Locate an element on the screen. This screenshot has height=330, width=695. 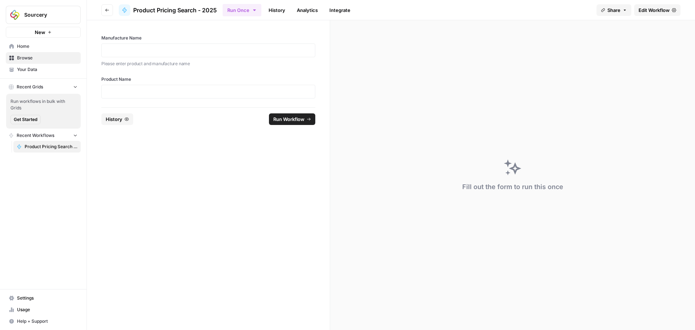
span: History is located at coordinates (114, 119).